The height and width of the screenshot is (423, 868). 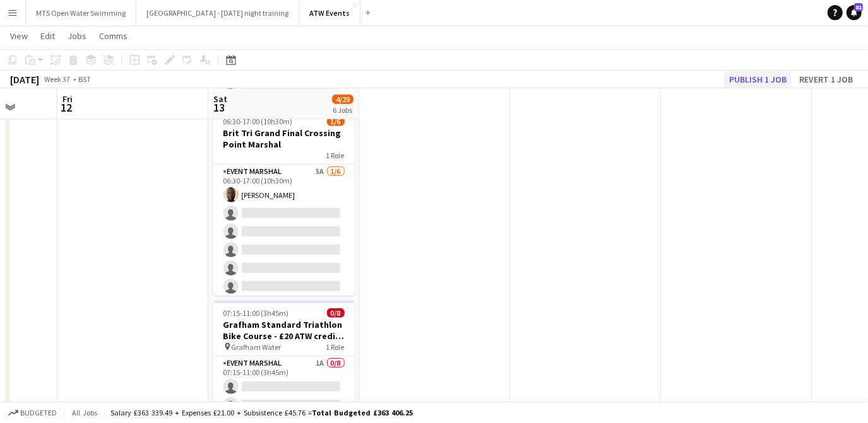 I want to click on span: 4/29, so click(x=343, y=99).